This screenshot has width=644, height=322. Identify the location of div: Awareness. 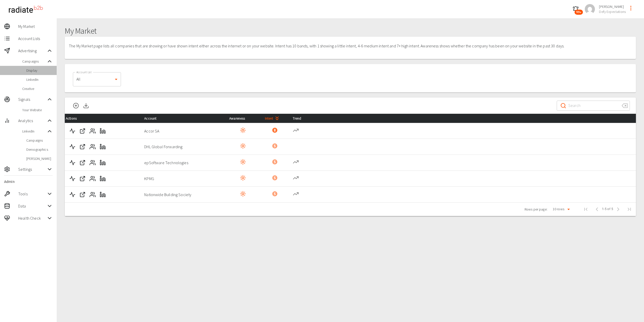
(243, 118).